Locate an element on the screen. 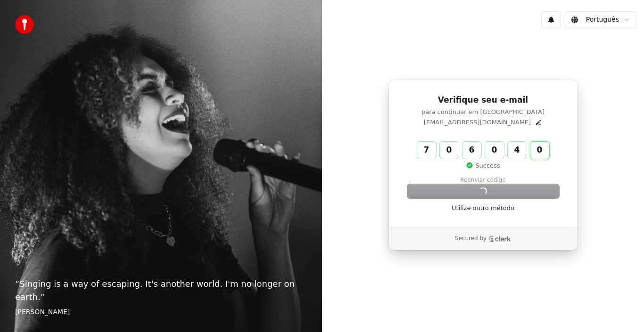 This screenshot has height=332, width=644. input: Enter verification code is located at coordinates (493, 150).